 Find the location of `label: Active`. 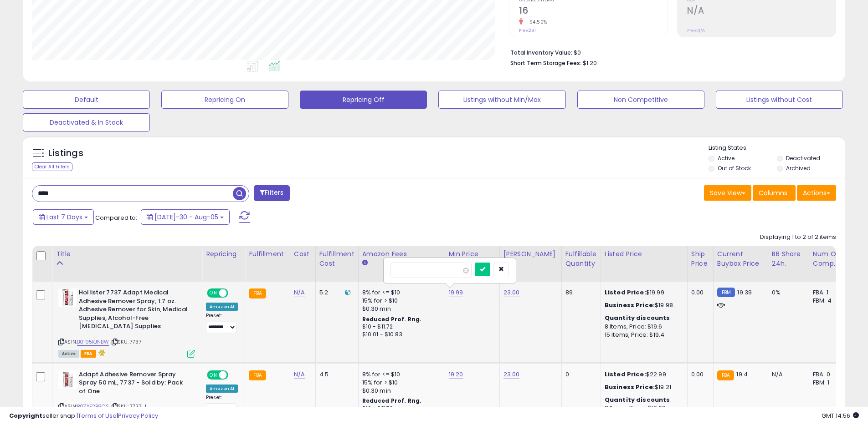

label: Active is located at coordinates (726, 158).